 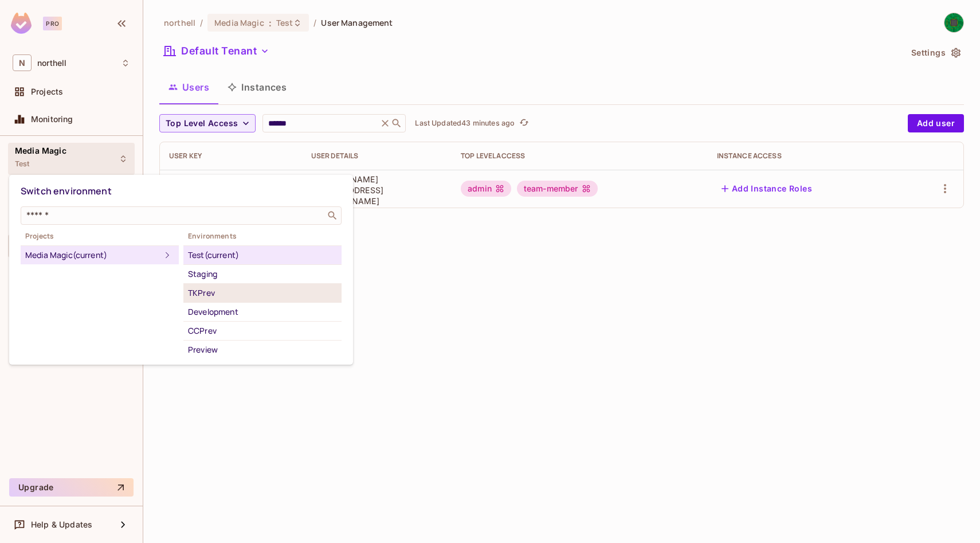 What do you see at coordinates (66, 191) in the screenshot?
I see `span: Switch environment` at bounding box center [66, 191].